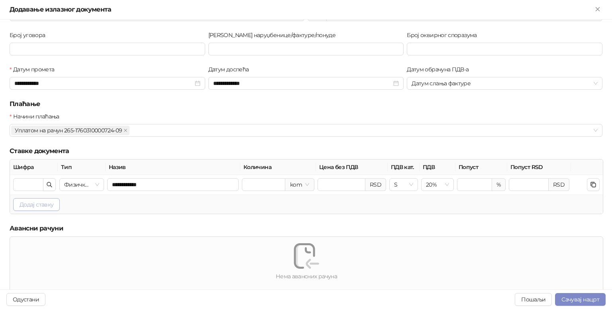  Describe the element at coordinates (37, 116) in the screenshot. I see `label: Начини плаћања` at that location.